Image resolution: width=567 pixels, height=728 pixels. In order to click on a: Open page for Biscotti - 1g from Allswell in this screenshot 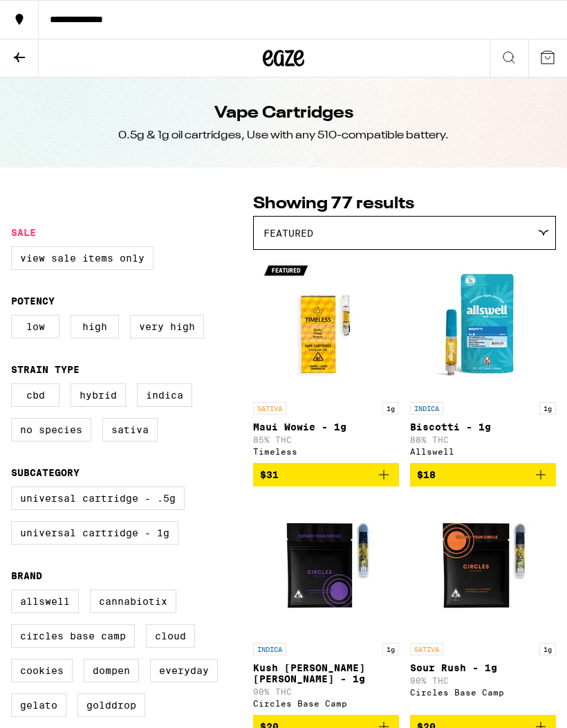, I will do `click(482, 360)`.